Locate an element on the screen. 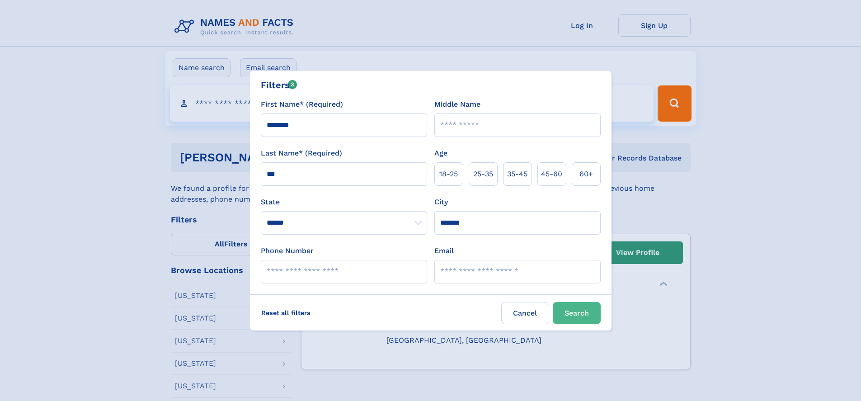  label: Last Name* (Required) is located at coordinates (301, 153).